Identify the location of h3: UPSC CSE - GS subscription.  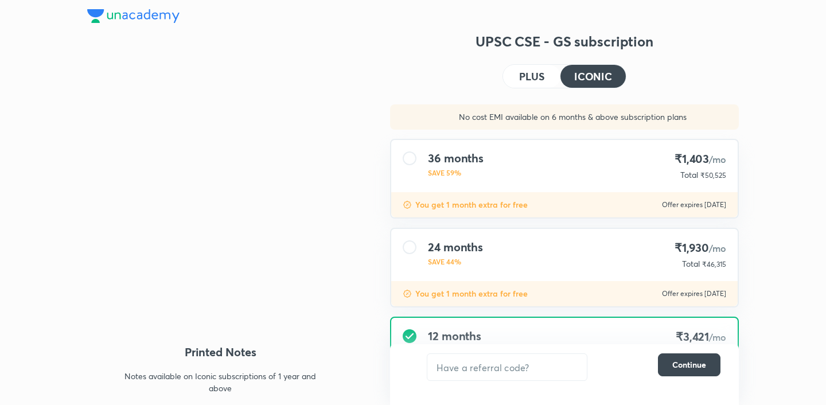
(565, 41).